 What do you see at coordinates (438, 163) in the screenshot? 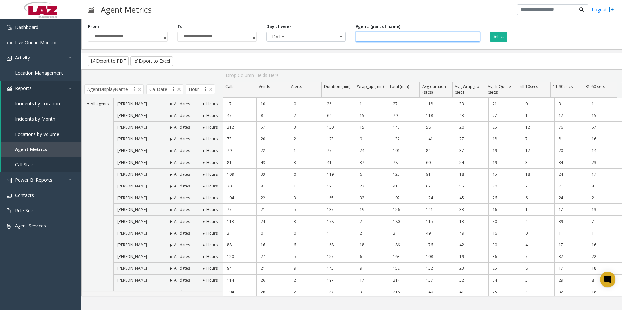
I see `td: 60` at bounding box center [438, 163].